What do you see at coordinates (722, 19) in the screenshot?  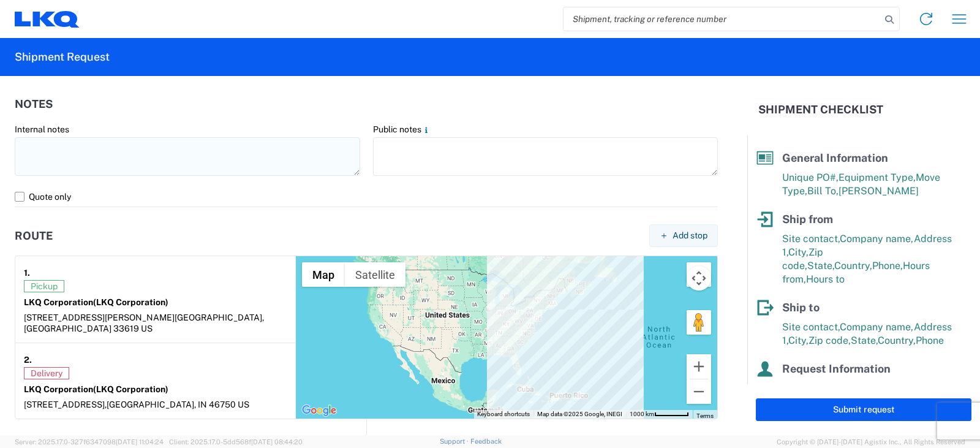 I see `input: Shipment, tracking or reference number` at bounding box center [722, 19].